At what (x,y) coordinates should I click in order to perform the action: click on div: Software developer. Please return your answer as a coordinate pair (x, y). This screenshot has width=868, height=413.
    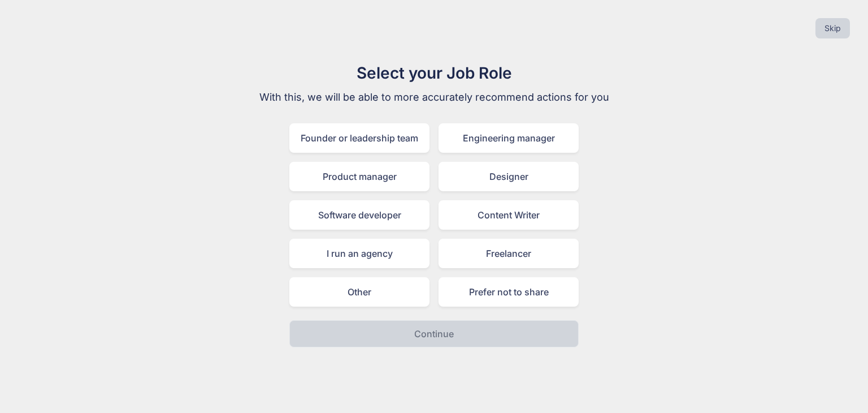
    Looking at the image, I should click on (360, 215).